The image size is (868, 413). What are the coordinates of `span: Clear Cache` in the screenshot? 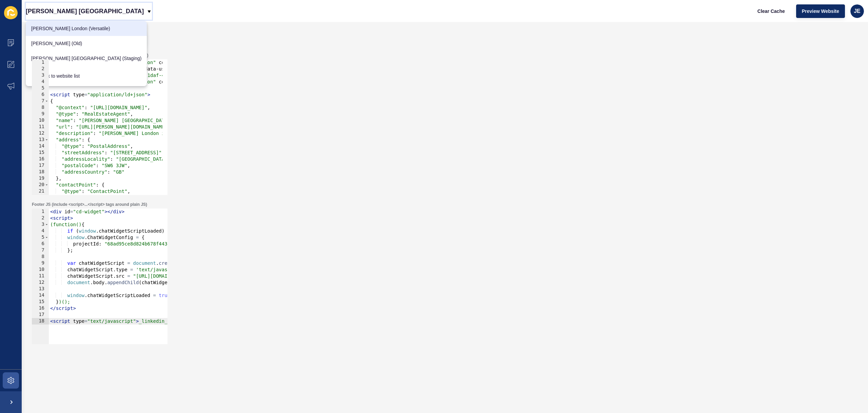 It's located at (771, 11).